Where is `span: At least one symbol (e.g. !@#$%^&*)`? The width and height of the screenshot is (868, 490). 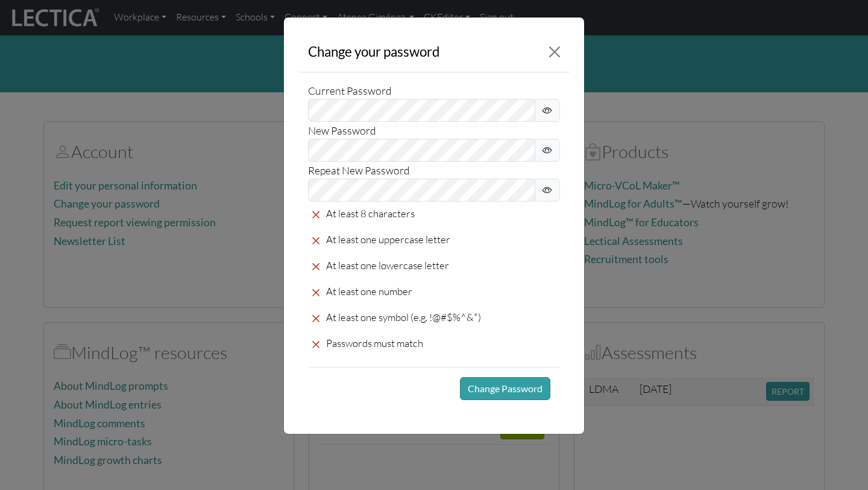
span: At least one symbol (e.g. !@#$%^&*) is located at coordinates (403, 316).